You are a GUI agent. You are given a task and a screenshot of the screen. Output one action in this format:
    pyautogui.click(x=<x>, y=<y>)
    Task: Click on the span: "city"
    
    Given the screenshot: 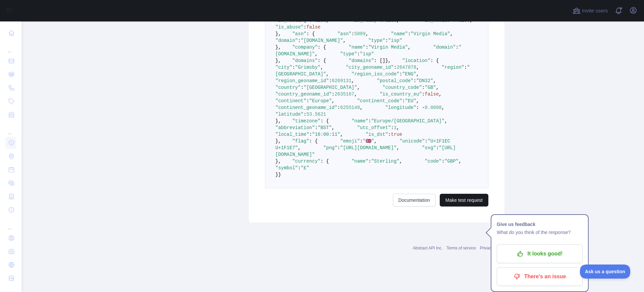 What is the action you would take?
    pyautogui.click(x=284, y=67)
    